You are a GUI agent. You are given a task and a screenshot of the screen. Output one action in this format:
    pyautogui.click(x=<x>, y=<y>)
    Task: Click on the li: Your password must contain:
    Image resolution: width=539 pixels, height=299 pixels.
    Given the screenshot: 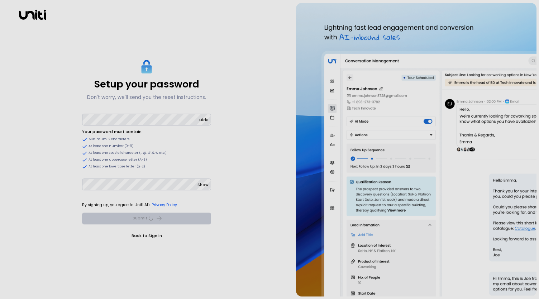 What is the action you would take?
    pyautogui.click(x=147, y=132)
    